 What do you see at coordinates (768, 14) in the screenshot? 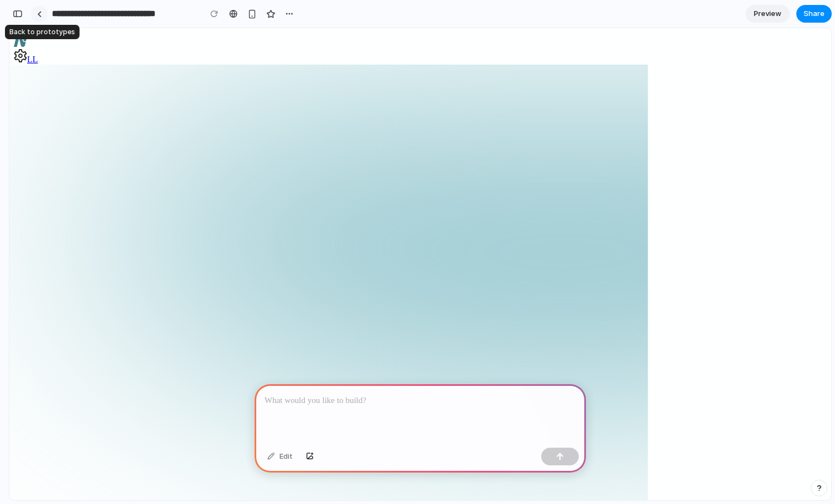
I see `a: Preview` at bounding box center [768, 14].